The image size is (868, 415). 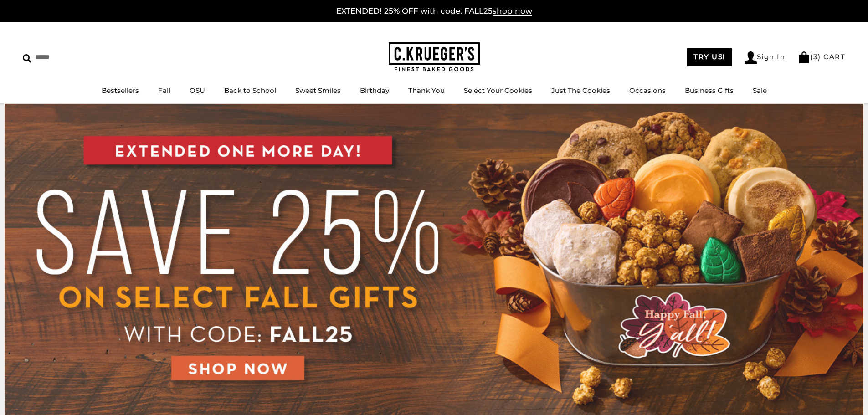 What do you see at coordinates (164, 90) in the screenshot?
I see `a: Fall` at bounding box center [164, 90].